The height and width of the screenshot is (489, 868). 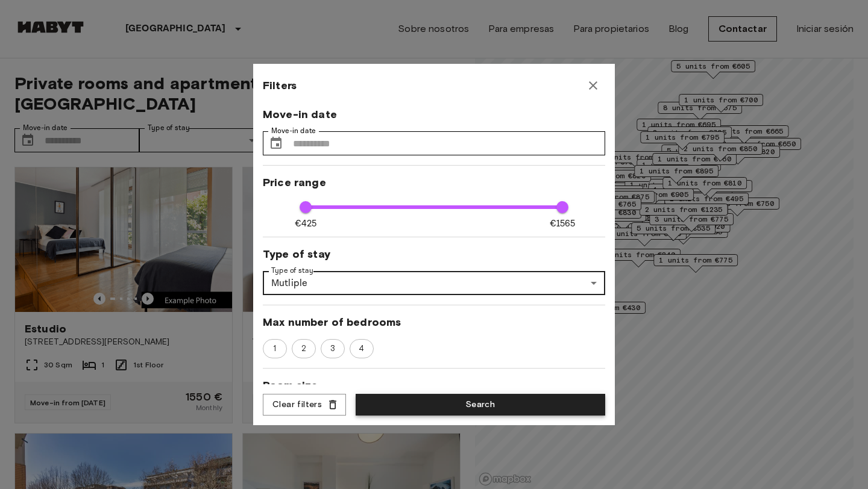 I want to click on button: Search, so click(x=480, y=405).